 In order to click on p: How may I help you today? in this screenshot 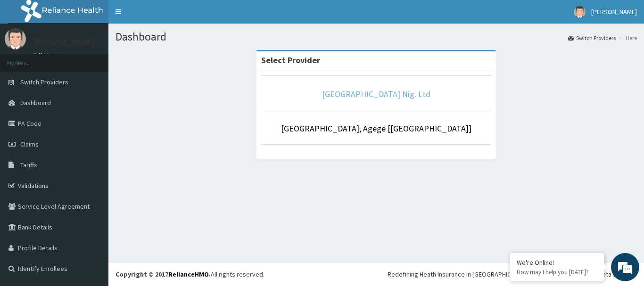, I will do `click(556, 272)`.